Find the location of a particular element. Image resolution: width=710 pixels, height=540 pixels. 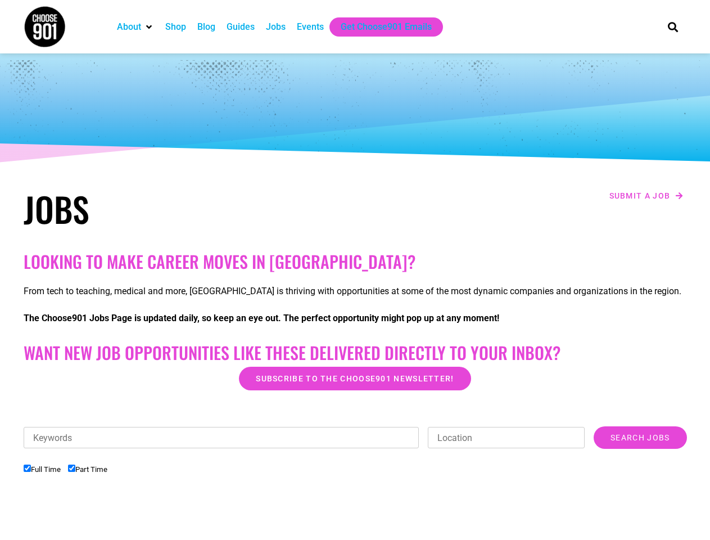

div: Shop is located at coordinates (175, 27).